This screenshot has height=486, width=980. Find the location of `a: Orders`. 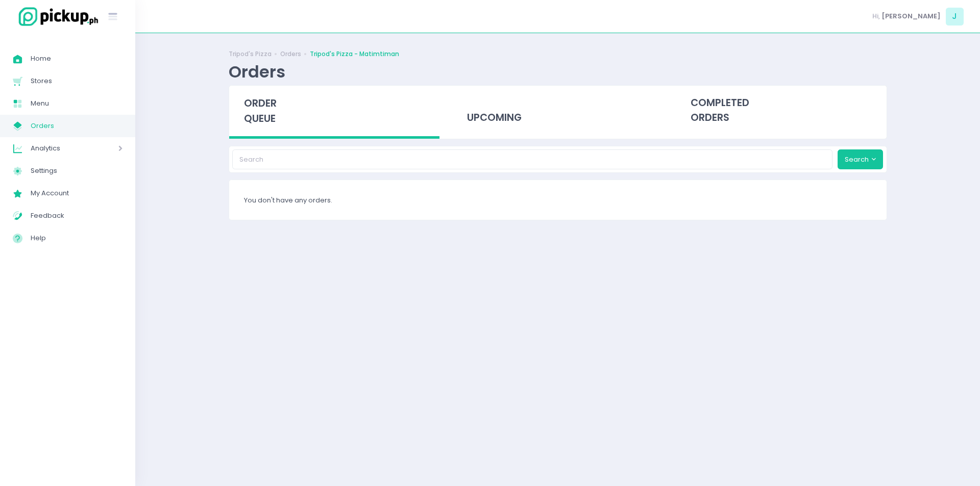

a: Orders is located at coordinates (290, 54).